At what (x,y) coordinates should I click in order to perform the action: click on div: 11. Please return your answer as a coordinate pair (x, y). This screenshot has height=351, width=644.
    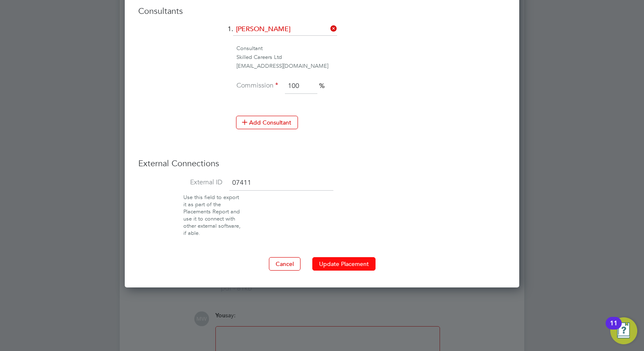
    Looking at the image, I should click on (614, 329).